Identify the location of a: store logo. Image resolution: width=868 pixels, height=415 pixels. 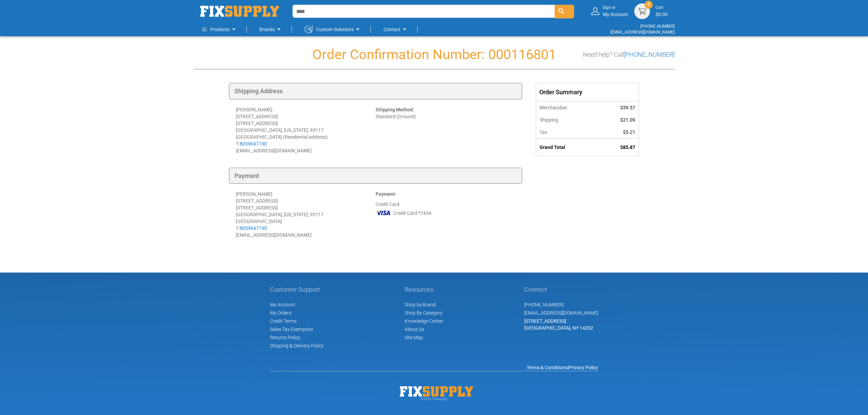
(240, 11).